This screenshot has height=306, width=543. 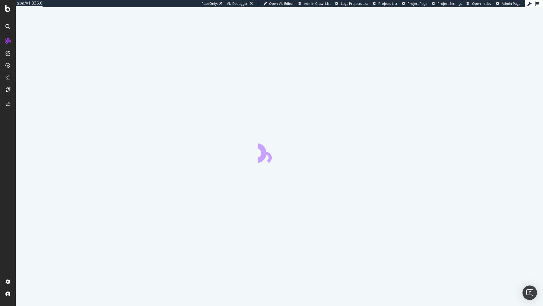 What do you see at coordinates (508, 4) in the screenshot?
I see `a: Admin Page` at bounding box center [508, 4].